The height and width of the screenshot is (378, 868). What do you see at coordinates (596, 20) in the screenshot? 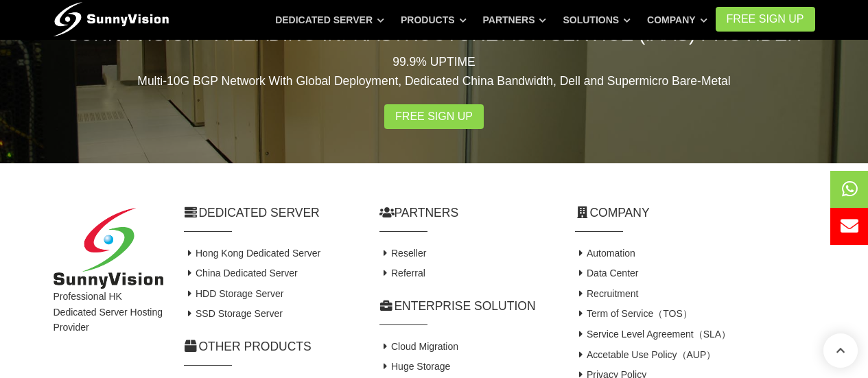
I see `a: Solutions` at bounding box center [596, 20].